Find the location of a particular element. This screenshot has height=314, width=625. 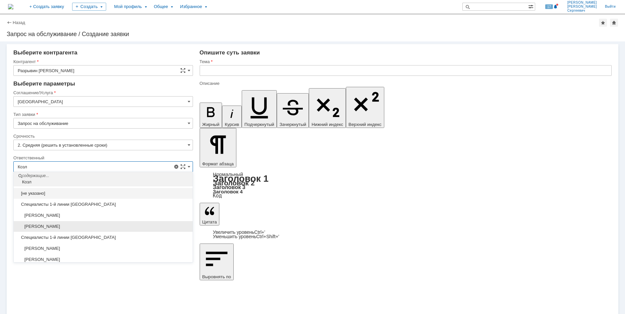

div: Ответственный is located at coordinates (102, 157).